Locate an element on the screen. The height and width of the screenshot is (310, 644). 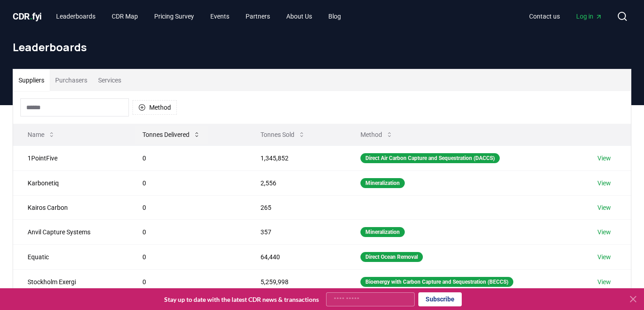
a: Partners is located at coordinates (258, 17).